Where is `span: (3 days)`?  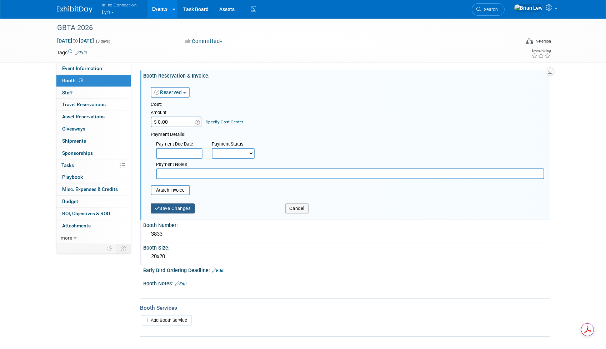
span: (3 days) is located at coordinates (103, 41).